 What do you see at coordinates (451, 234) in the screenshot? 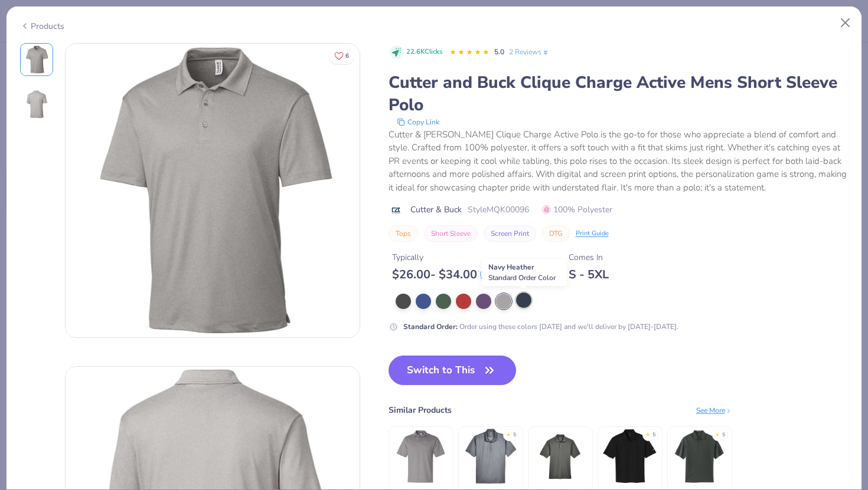
I see `button: Short Sleeve` at bounding box center [451, 234].